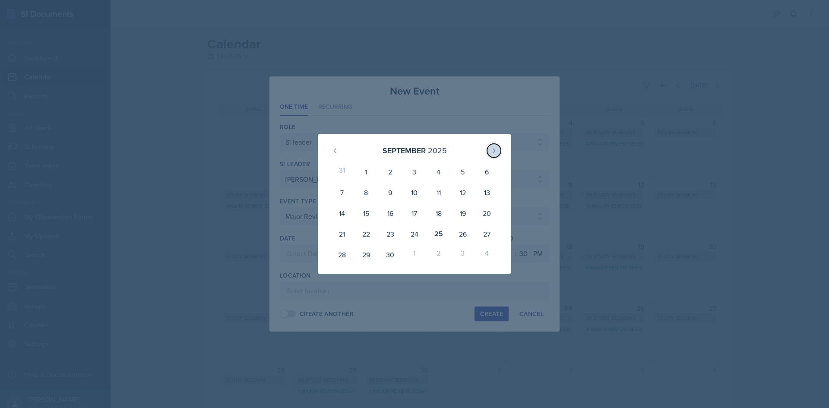 The width and height of the screenshot is (829, 408). I want to click on div: 26, so click(463, 234).